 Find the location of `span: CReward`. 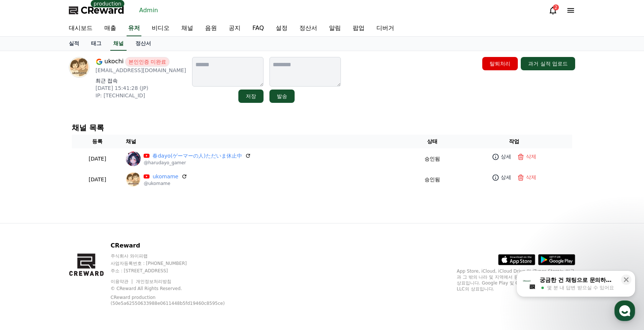

span: CReward is located at coordinates (102, 10).